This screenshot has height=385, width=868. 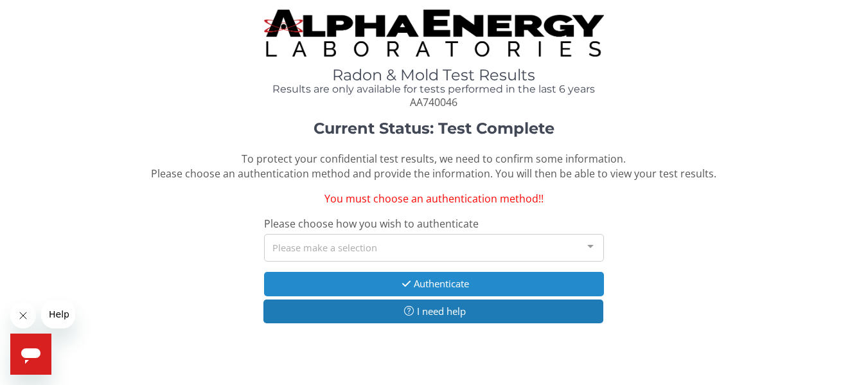 What do you see at coordinates (434, 102) in the screenshot?
I see `span: AA740046` at bounding box center [434, 102].